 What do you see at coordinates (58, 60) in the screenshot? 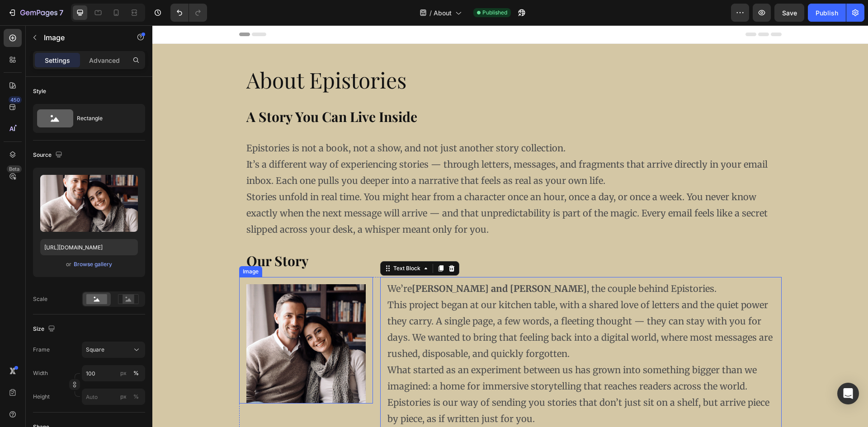
I see `p: Settings` at bounding box center [58, 60].